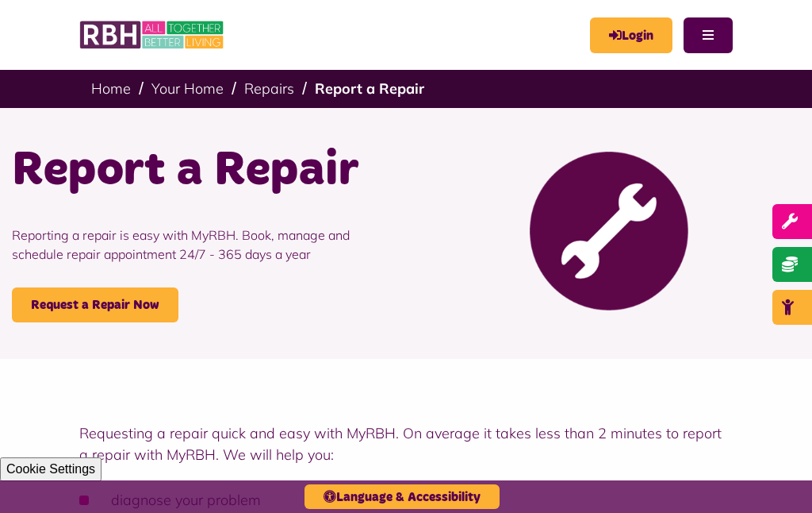 The image size is (812, 513). I want to click on img: RBH, so click(152, 35).